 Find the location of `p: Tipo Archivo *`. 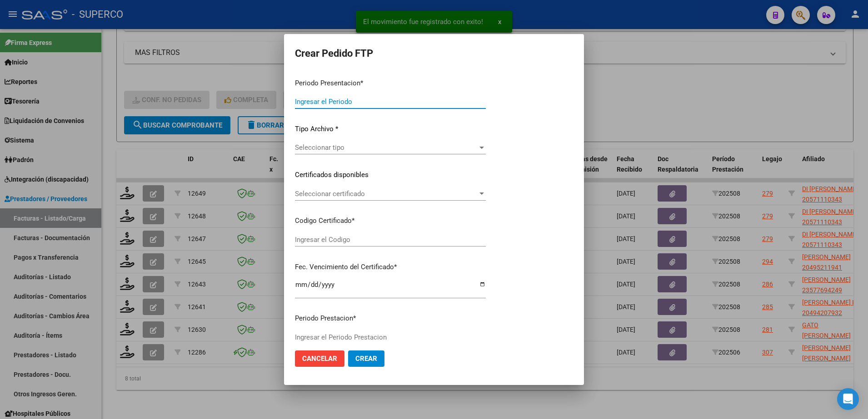

p: Tipo Archivo * is located at coordinates (390, 129).